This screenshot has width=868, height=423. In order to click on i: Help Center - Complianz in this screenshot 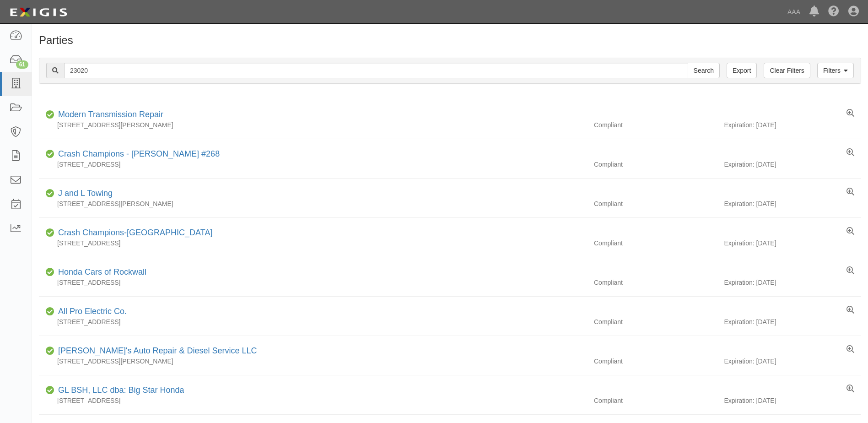, I will do `click(833, 12)`.